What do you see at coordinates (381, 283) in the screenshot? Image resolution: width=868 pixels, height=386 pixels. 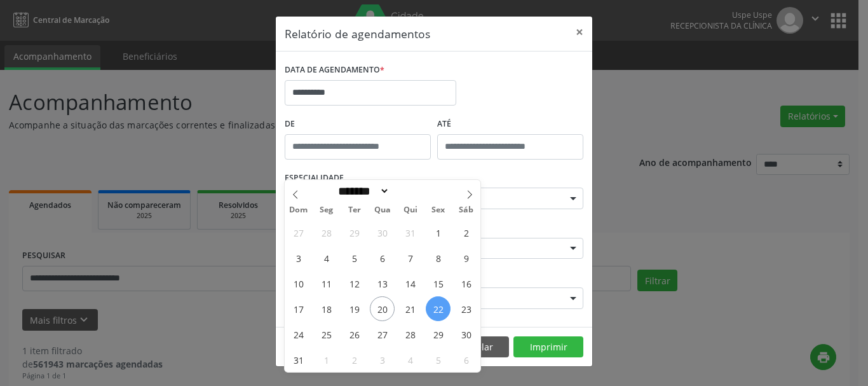 I see `span: Agosto 13, 2025` at bounding box center [381, 283].